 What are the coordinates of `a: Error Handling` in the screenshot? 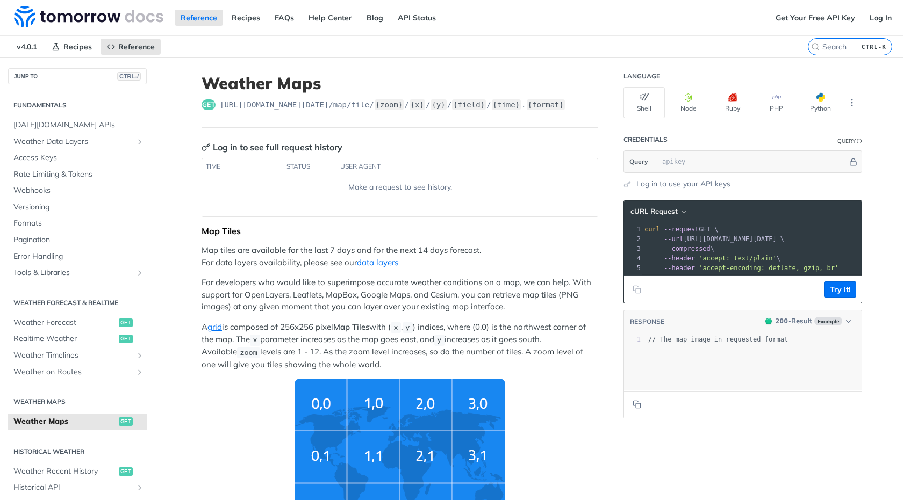 It's located at (77, 257).